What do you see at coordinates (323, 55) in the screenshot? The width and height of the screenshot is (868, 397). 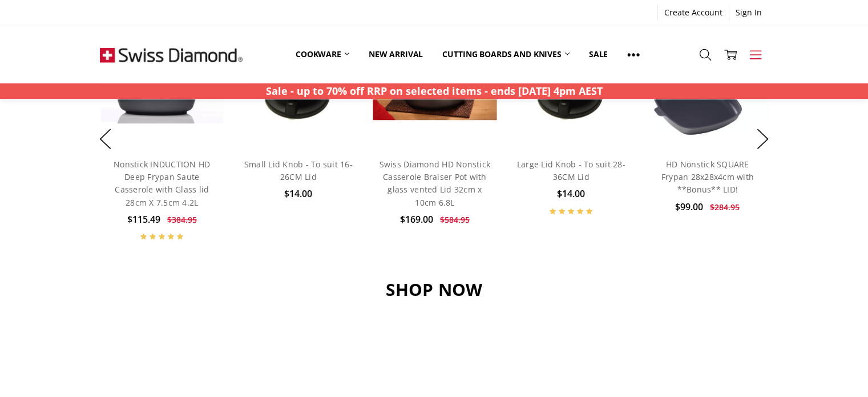 I see `a: Cookware` at bounding box center [323, 55].